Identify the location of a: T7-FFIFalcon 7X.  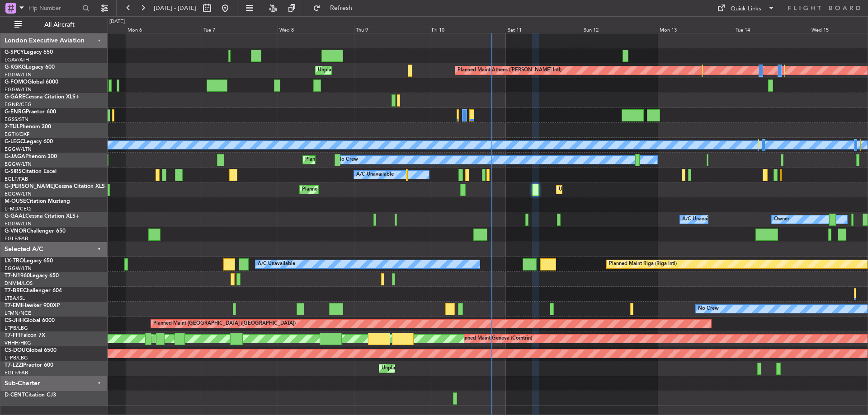
(25, 336).